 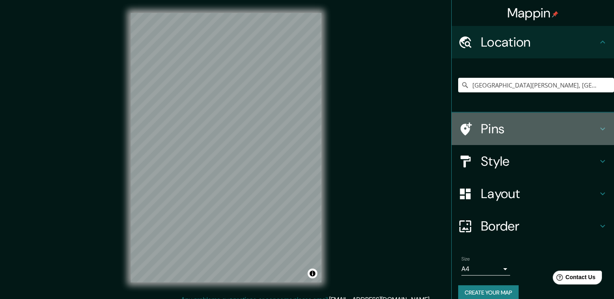 What do you see at coordinates (39, 10) in the screenshot?
I see `span: Contact Us` at bounding box center [39, 10].